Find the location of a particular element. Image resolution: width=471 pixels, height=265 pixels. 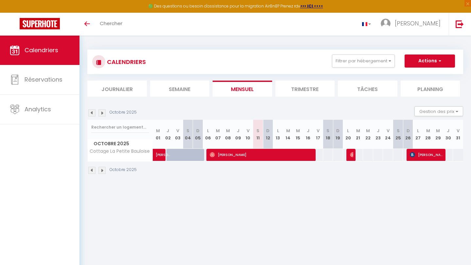

img: Super Booking is located at coordinates (40, 24).